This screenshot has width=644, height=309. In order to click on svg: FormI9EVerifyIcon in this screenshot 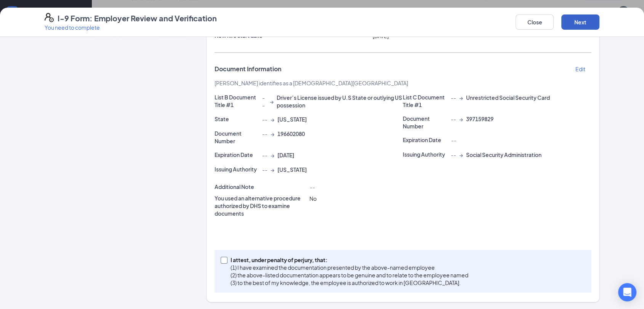, I will do `click(49, 18)`.